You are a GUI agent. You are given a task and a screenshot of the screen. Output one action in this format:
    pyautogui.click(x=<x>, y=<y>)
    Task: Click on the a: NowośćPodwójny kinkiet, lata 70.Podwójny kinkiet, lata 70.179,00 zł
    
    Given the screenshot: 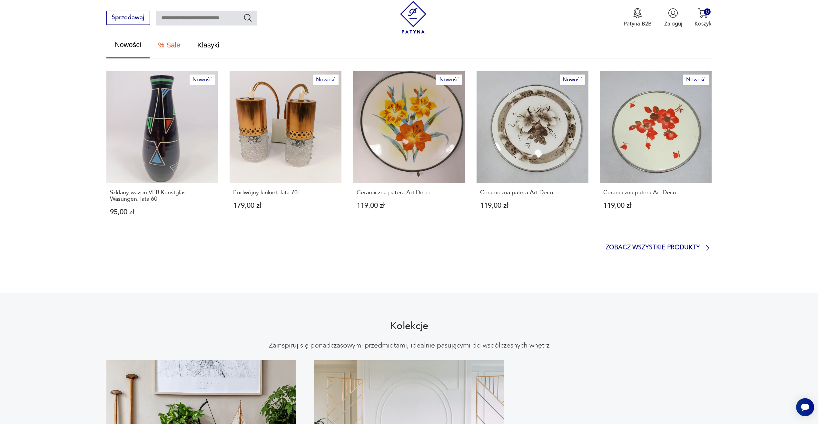 What is the action you would take?
    pyautogui.click(x=285, y=151)
    